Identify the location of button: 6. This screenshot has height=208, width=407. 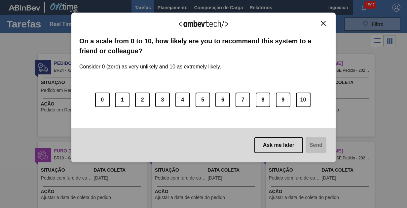
(222, 100).